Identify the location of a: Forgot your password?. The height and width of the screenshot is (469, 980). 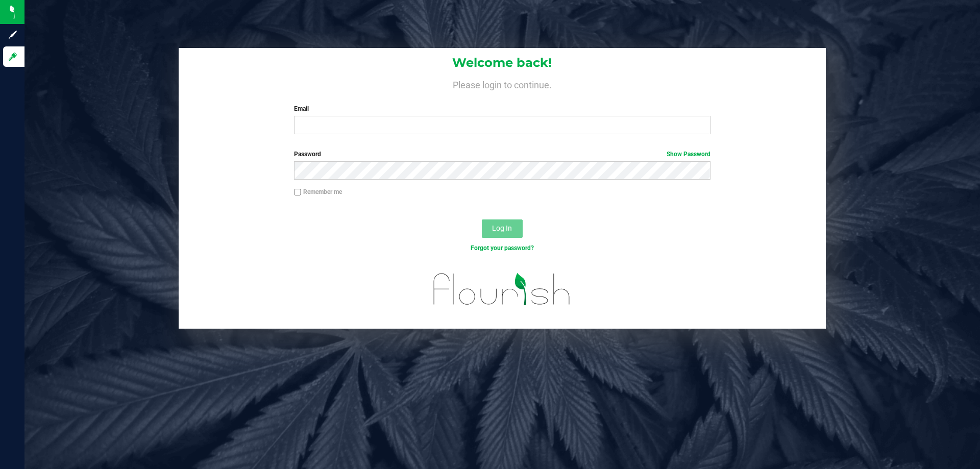
(503, 248).